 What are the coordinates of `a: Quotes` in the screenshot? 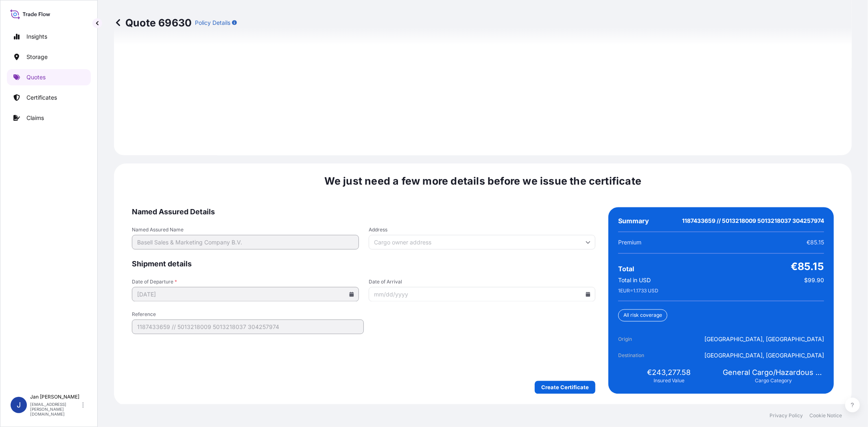 It's located at (48, 77).